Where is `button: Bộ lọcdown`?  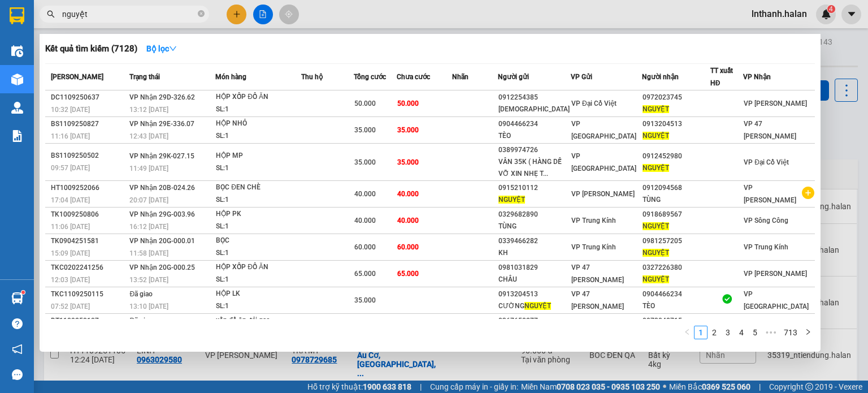 button: Bộ lọcdown is located at coordinates (162, 49).